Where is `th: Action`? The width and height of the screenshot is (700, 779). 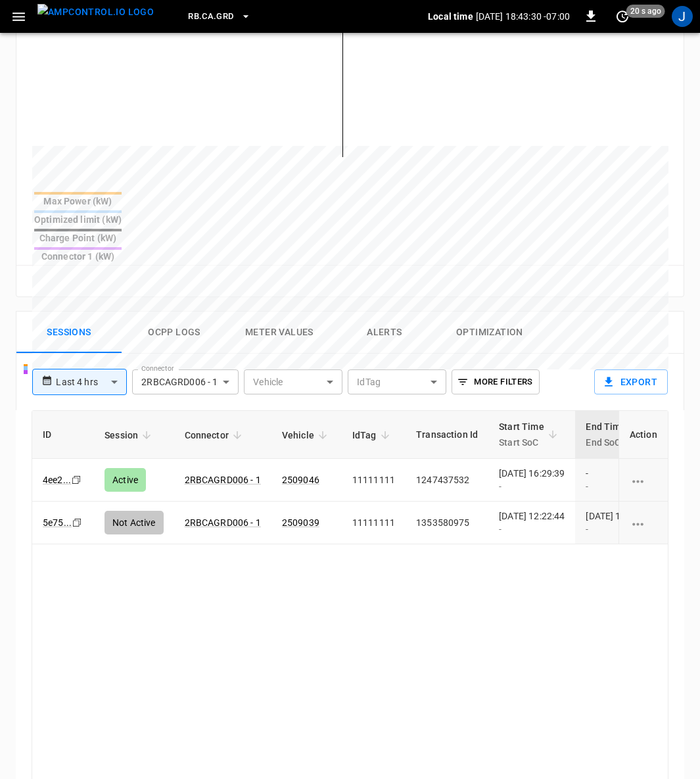
th: Action is located at coordinates (643, 435).